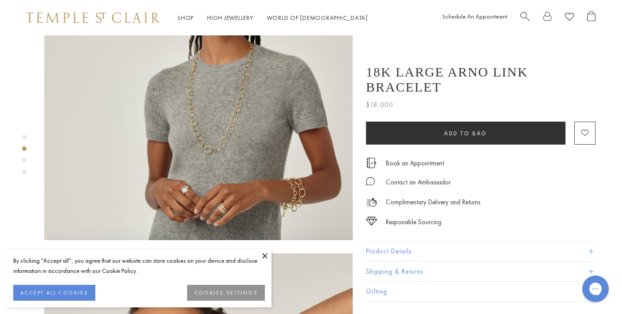  Describe the element at coordinates (226, 292) in the screenshot. I see `button: COOKIES SETTINGS` at that location.